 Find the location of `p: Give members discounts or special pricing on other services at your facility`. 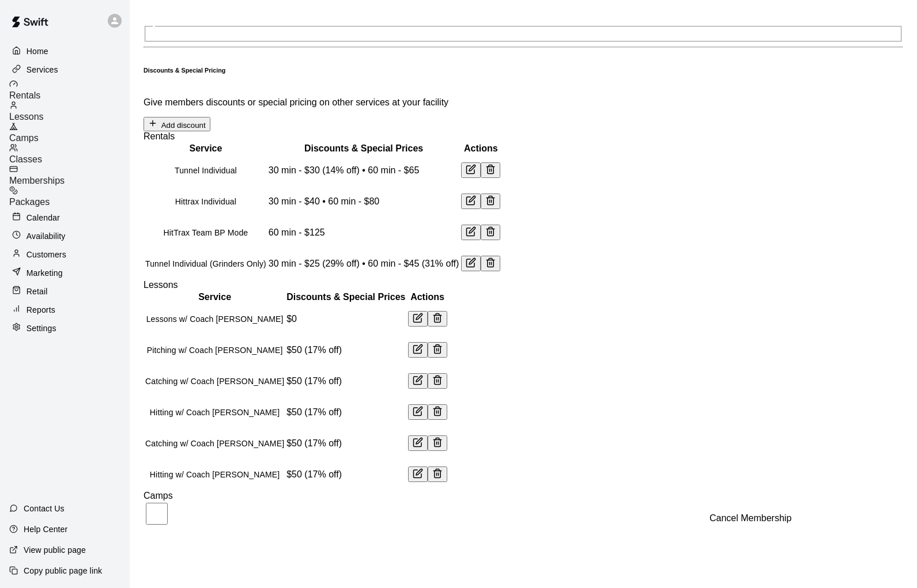

p: Give members discounts or special pricing on other services at your facility is located at coordinates (524, 102).